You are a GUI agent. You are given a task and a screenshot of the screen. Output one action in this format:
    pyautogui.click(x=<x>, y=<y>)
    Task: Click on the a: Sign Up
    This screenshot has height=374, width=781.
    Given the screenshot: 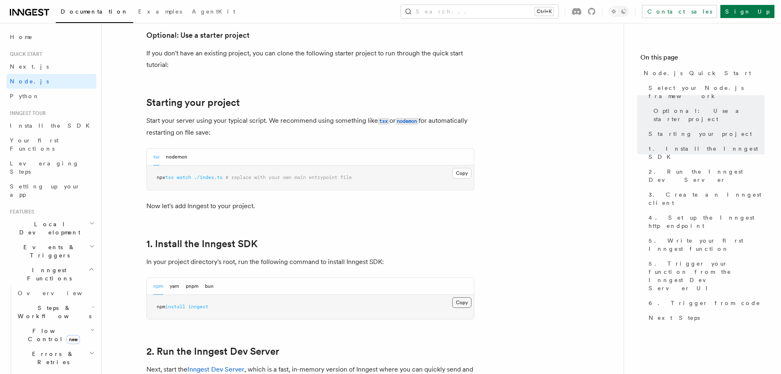 What is the action you would take?
    pyautogui.click(x=748, y=11)
    